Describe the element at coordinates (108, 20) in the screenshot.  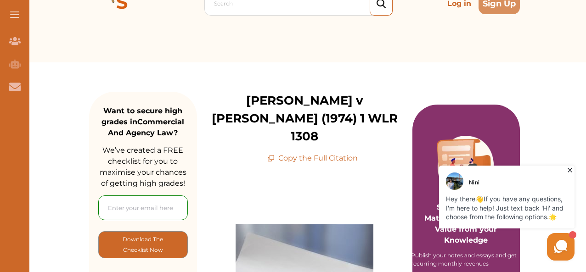
I see `div: Nini` at that location.